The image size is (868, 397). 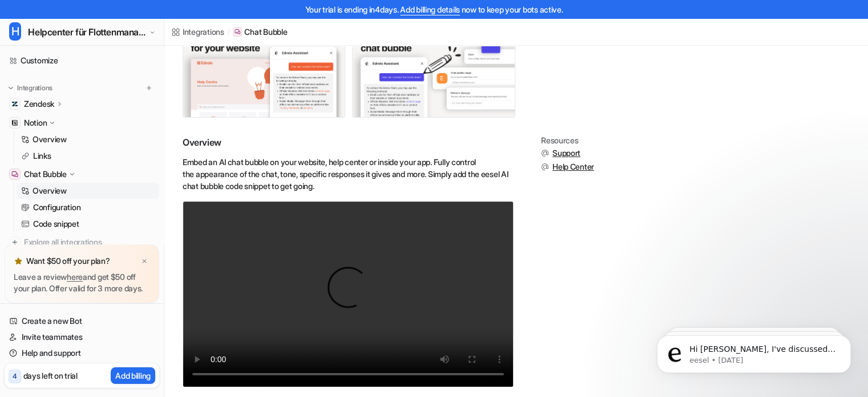 What do you see at coordinates (198, 32) in the screenshot?
I see `a: Integrations` at bounding box center [198, 32].